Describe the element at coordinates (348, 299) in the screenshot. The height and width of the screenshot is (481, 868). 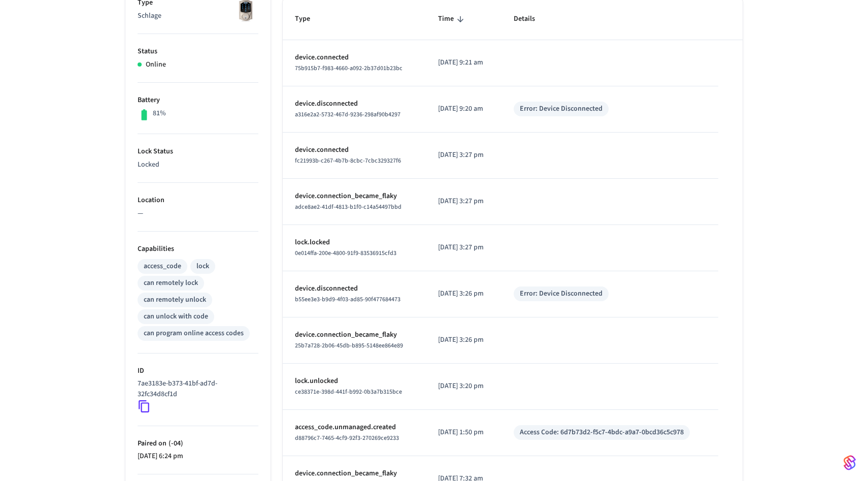
I see `span: b55ee3e3-b9d9-4f03-ad85-90f477684473` at that location.